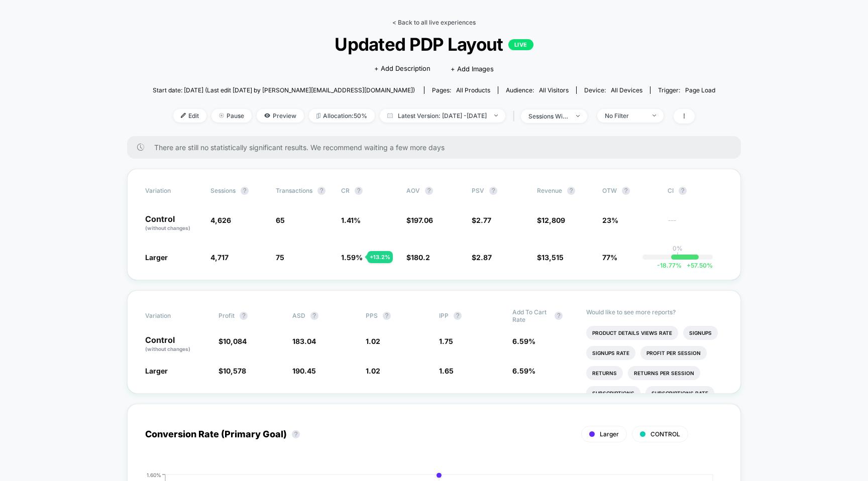 This screenshot has width=868, height=481. What do you see at coordinates (422, 220) in the screenshot?
I see `span: 197.06` at bounding box center [422, 220].